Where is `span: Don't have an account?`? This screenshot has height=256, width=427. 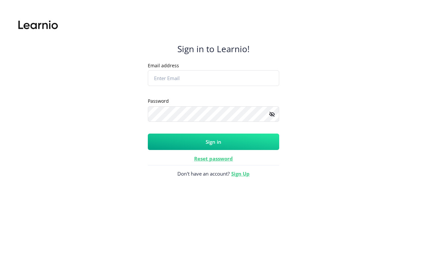
span: Don't have an account? is located at coordinates (213, 173).